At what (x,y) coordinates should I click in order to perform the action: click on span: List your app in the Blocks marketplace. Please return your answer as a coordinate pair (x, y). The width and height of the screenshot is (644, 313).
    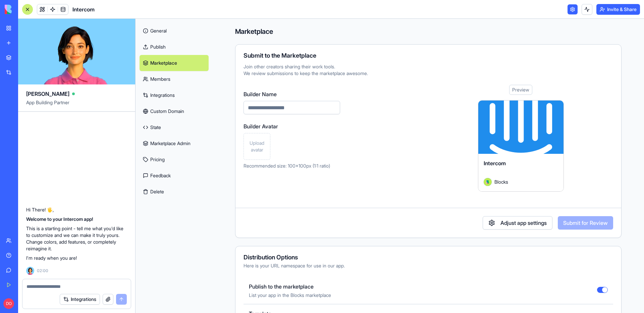
    Looking at the image, I should click on (290, 296).